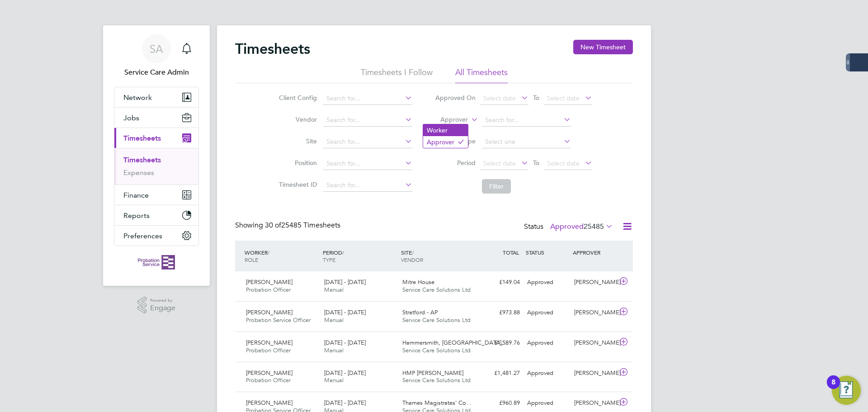 Image resolution: width=868 pixels, height=412 pixels. Describe the element at coordinates (156, 306) in the screenshot. I see `a: Powered byEngage` at that location.